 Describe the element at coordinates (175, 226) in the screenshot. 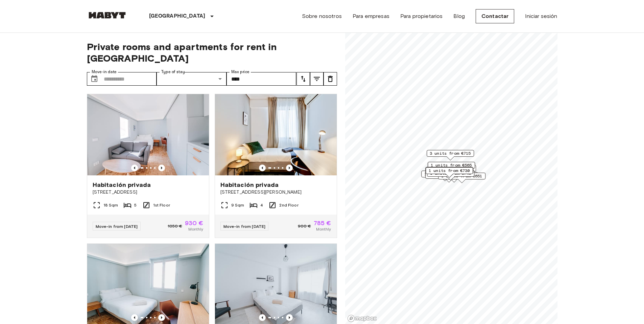

I see `span: 1050 €` at that location.